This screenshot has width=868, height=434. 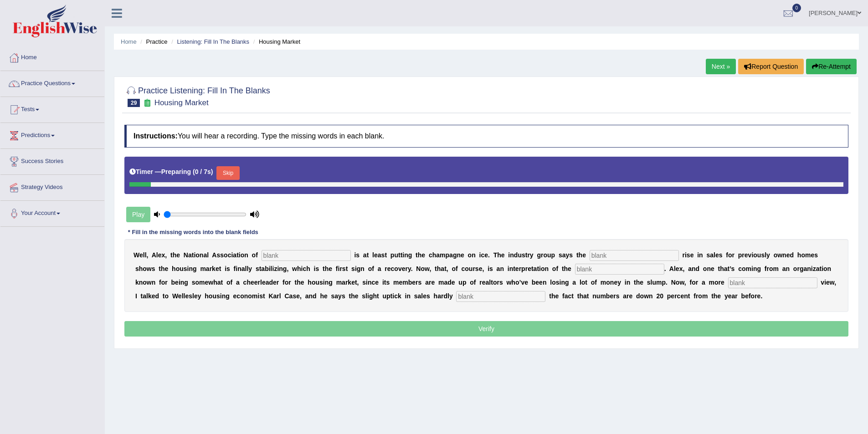 What do you see at coordinates (153, 41) in the screenshot?
I see `li: Practice` at bounding box center [153, 41].